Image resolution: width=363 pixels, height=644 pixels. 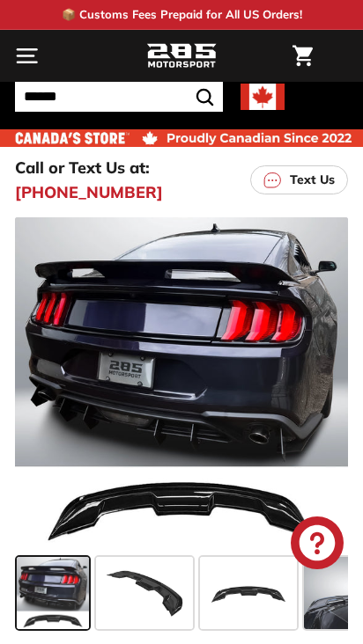 What do you see at coordinates (119, 97) in the screenshot?
I see `input: Search` at bounding box center [119, 97].